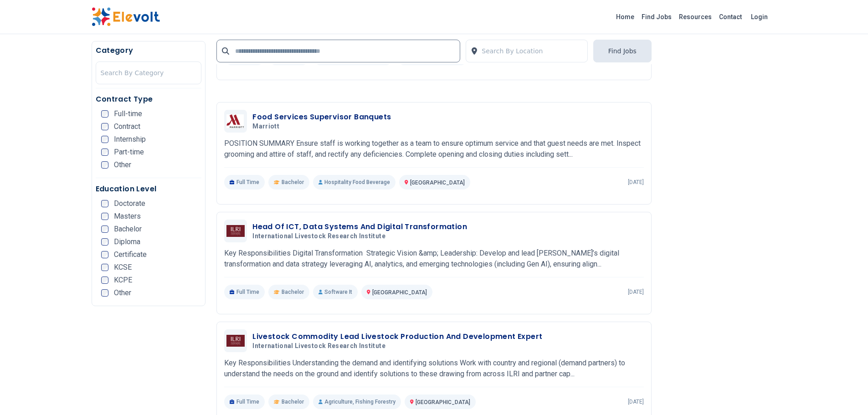 The width and height of the screenshot is (868, 415). What do you see at coordinates (105, 114) in the screenshot?
I see `input: Full-time` at bounding box center [105, 114].